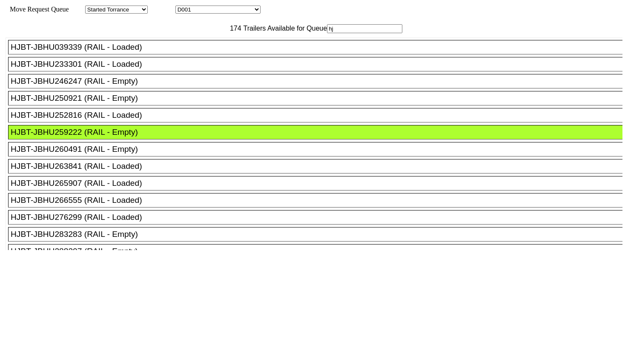 The width and height of the screenshot is (628, 364). I want to click on input: Filter Available Trailers, so click(364, 29).